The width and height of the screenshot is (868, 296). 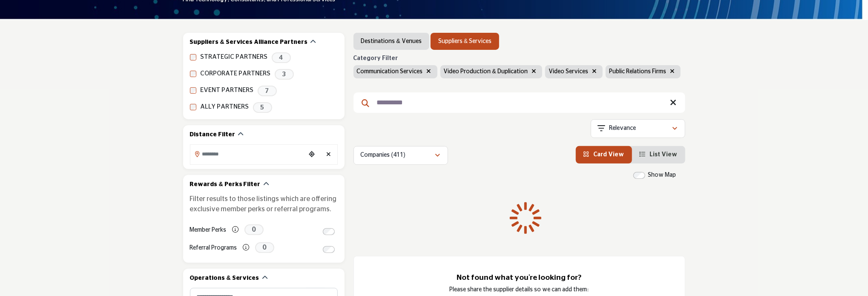 What do you see at coordinates (664, 155) in the screenshot?
I see `span: List View` at bounding box center [664, 155].